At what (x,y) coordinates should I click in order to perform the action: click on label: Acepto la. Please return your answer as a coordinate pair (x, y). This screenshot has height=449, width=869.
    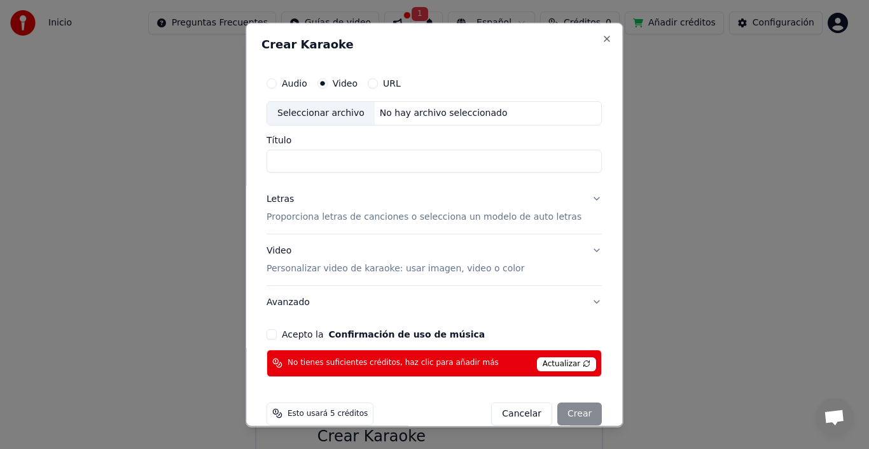
    Looking at the image, I should click on (383, 333).